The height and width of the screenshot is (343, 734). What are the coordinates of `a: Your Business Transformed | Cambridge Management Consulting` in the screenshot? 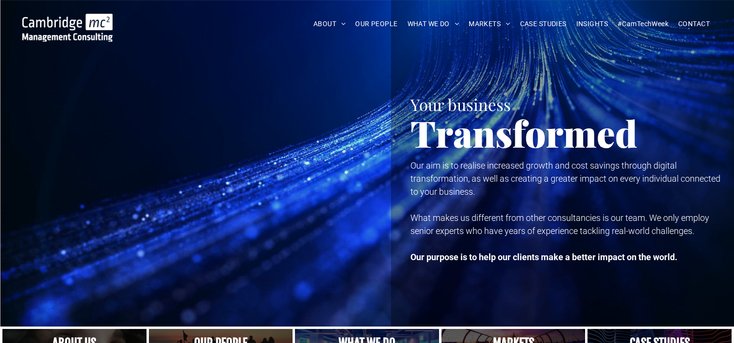 It's located at (67, 20).